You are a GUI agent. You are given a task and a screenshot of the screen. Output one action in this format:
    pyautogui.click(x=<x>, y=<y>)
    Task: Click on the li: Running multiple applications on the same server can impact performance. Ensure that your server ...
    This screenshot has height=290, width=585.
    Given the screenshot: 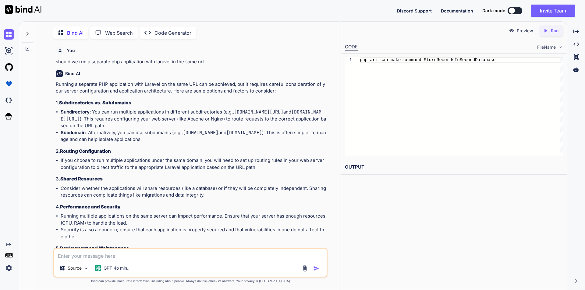 What is the action you would take?
    pyautogui.click(x=193, y=220)
    